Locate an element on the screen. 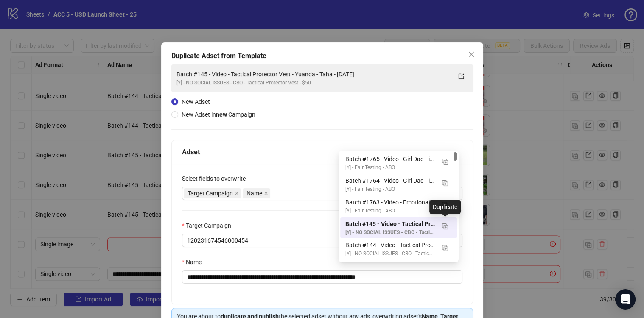 This screenshot has width=644, height=318. div: Batch #145 - Video - Tactical Protector Vest - Yuanda - Taha - August 29 is located at coordinates (399, 228).